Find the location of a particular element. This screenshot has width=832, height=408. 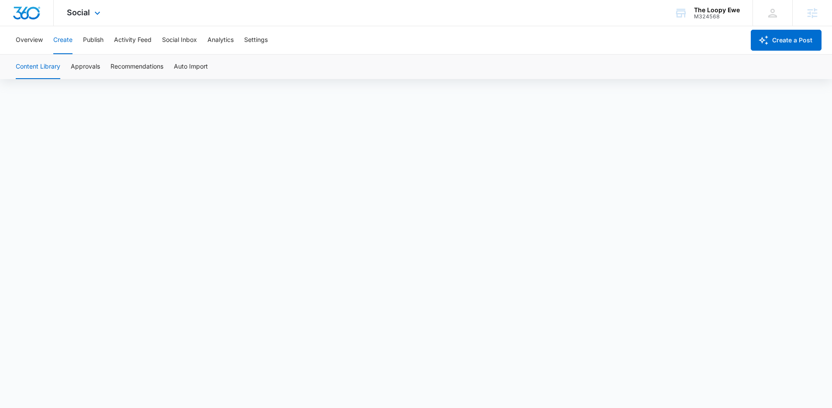

div: account id is located at coordinates (716, 17).